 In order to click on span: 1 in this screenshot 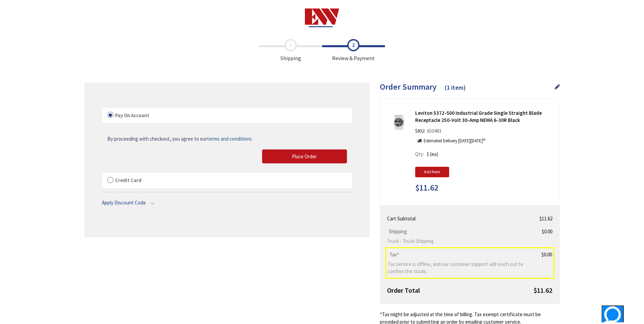, I will do `click(428, 154)`.